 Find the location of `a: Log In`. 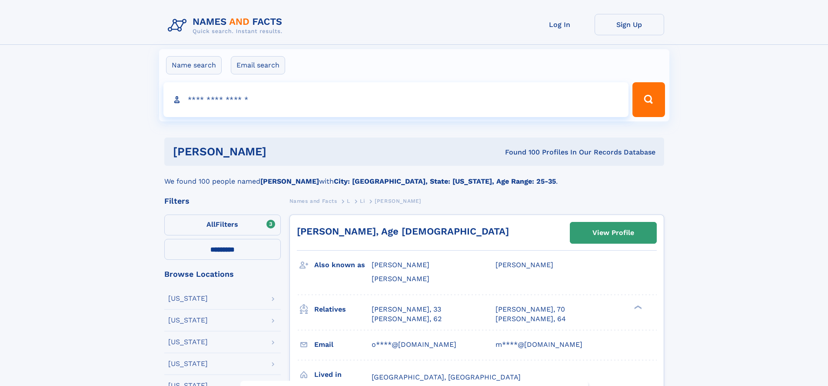

a: Log In is located at coordinates (560, 24).